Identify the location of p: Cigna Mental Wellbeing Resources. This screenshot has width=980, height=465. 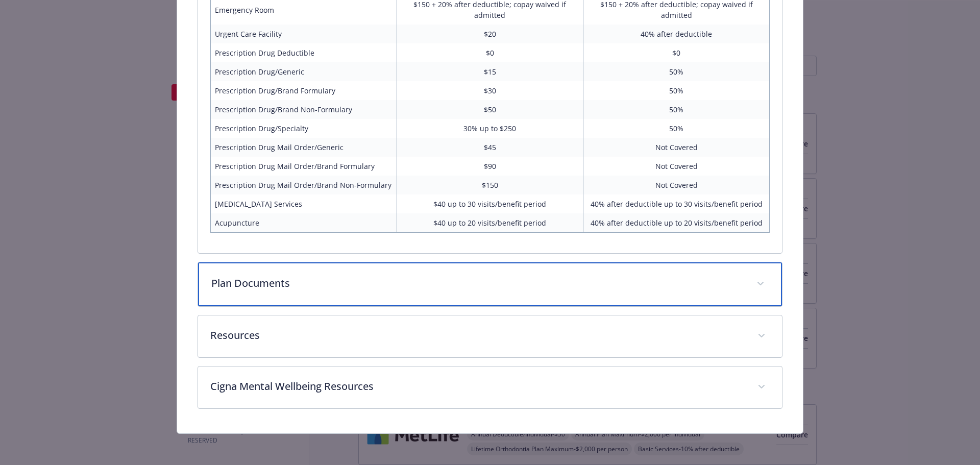
(478, 387).